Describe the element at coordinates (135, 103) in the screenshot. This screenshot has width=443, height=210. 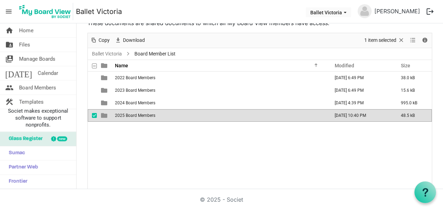
I see `span: 2024 Board Members` at that location.